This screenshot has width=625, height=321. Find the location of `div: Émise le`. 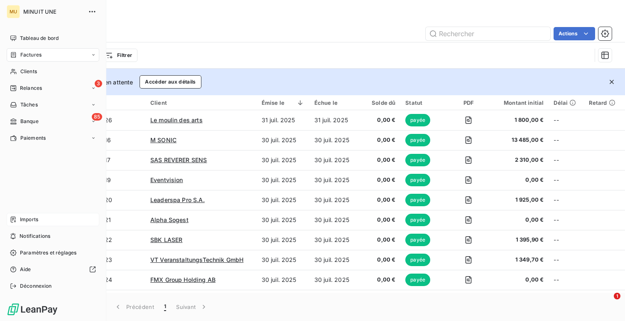

div: Émise le is located at coordinates (283, 103).